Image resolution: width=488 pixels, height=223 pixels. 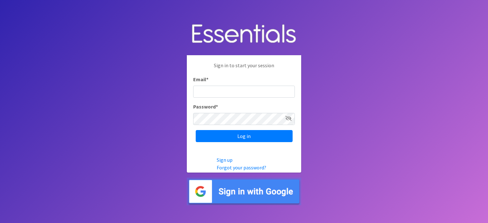 I want to click on input: Log in, so click(x=244, y=136).